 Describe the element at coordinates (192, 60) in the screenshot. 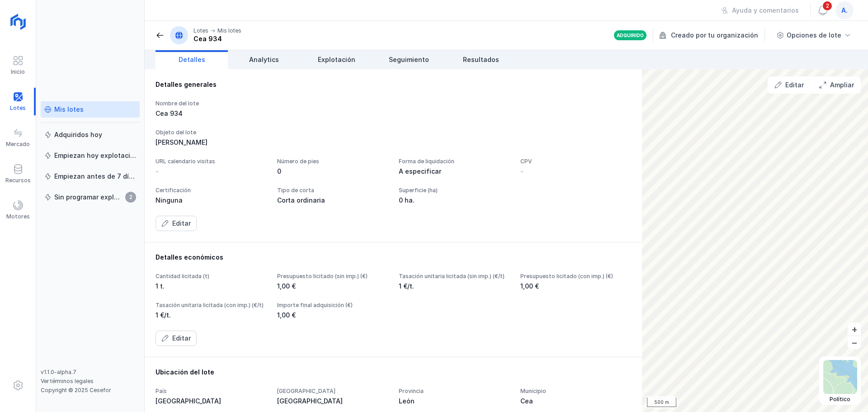

I see `a: Detalles` at that location.